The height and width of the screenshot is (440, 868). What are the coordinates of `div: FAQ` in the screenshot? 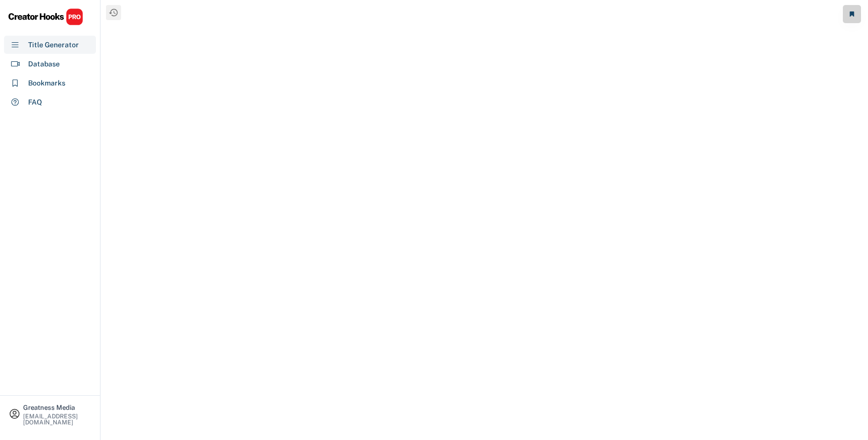 It's located at (35, 102).